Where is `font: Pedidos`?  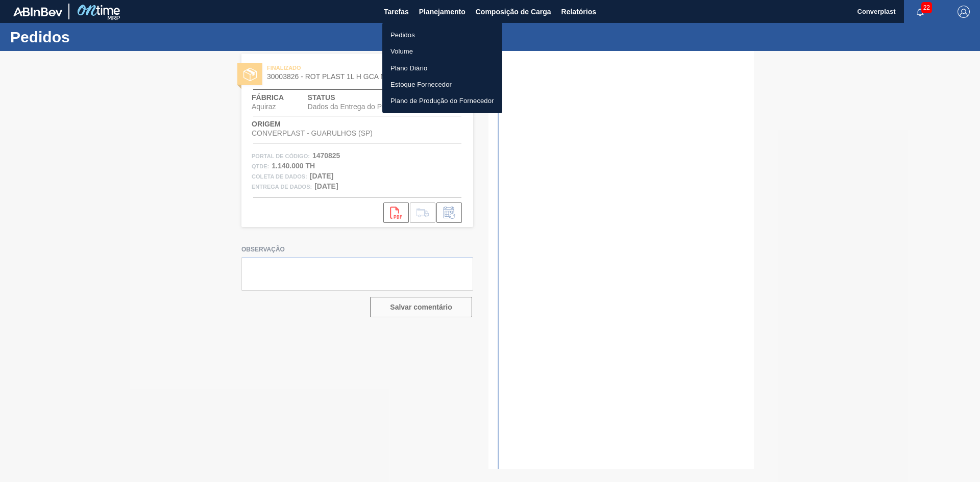 font: Pedidos is located at coordinates (403, 34).